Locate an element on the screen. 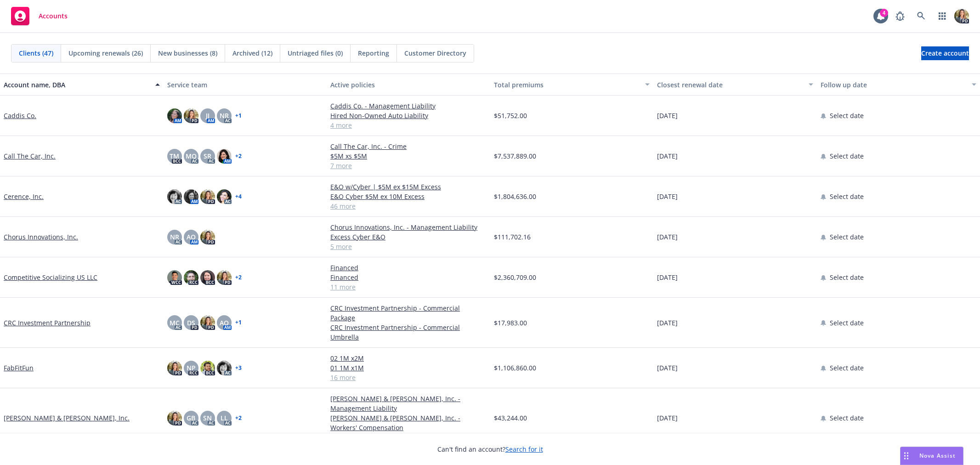  a: + 3 is located at coordinates (239, 368).